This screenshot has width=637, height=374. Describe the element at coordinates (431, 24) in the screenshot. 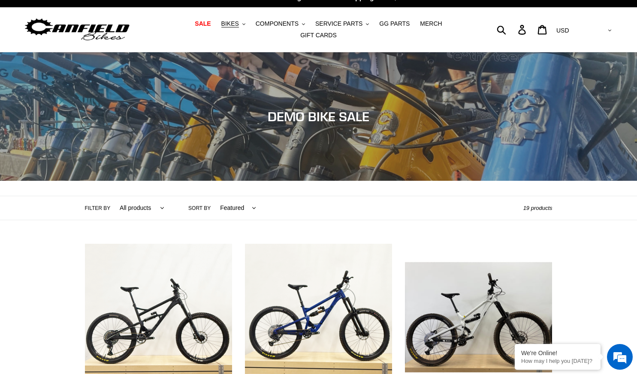

I see `span: MERCH` at that location.